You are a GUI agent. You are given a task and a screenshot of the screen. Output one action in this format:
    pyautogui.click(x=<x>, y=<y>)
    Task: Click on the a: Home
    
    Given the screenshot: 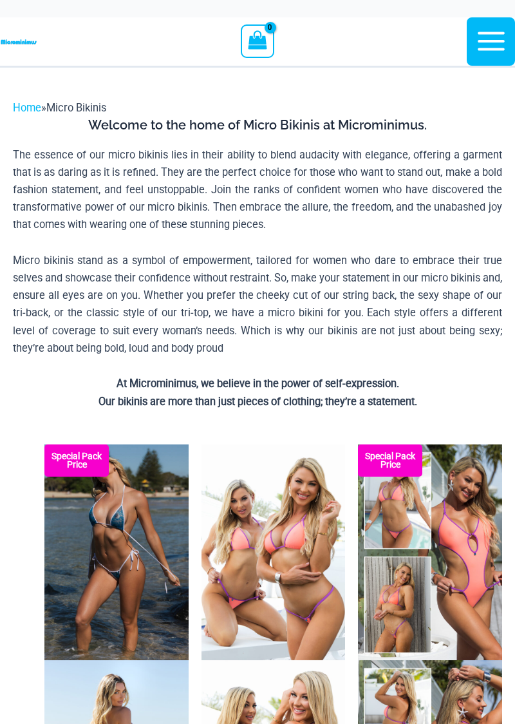 What is the action you would take?
    pyautogui.click(x=27, y=108)
    